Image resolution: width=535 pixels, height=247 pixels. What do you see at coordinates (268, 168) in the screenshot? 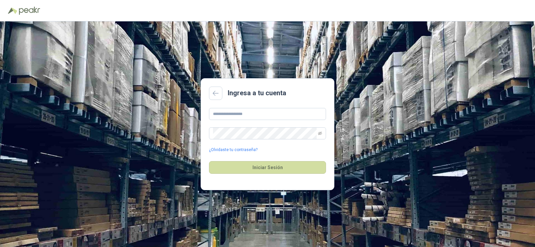
I see `button: Iniciar Sesión` at bounding box center [268, 168].